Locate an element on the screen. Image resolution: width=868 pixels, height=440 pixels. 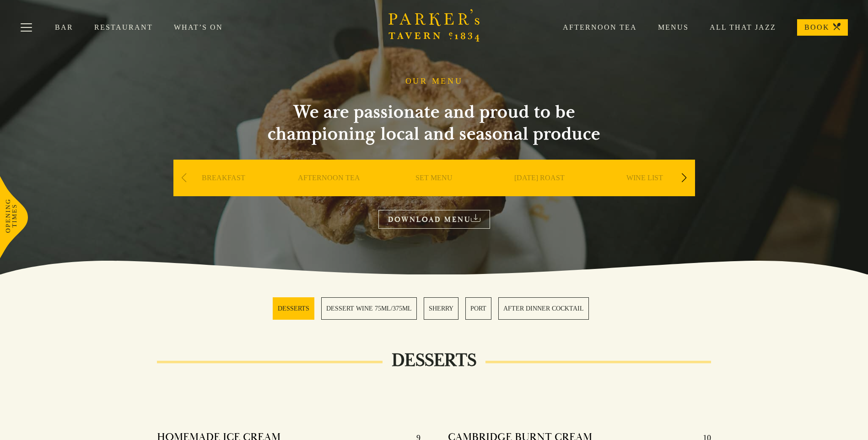
a: WINE LIST is located at coordinates (644, 192).